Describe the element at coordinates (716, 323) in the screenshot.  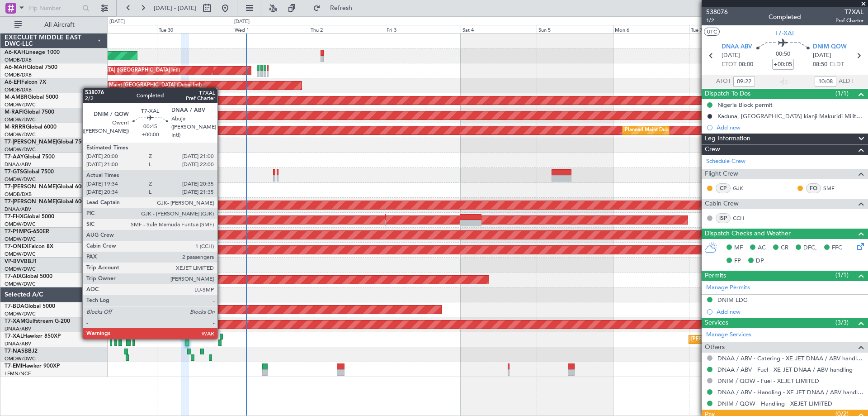
I see `span: Services` at that location.